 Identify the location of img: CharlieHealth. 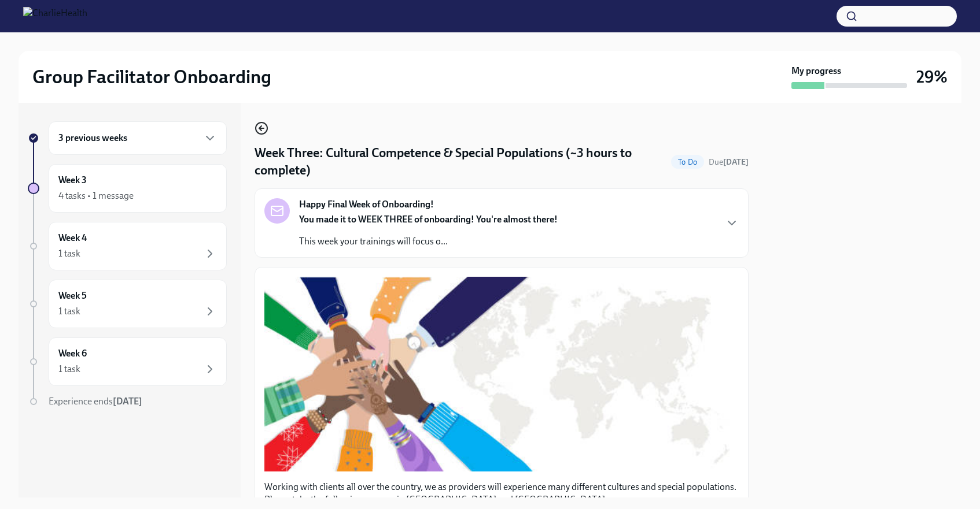
(55, 16).